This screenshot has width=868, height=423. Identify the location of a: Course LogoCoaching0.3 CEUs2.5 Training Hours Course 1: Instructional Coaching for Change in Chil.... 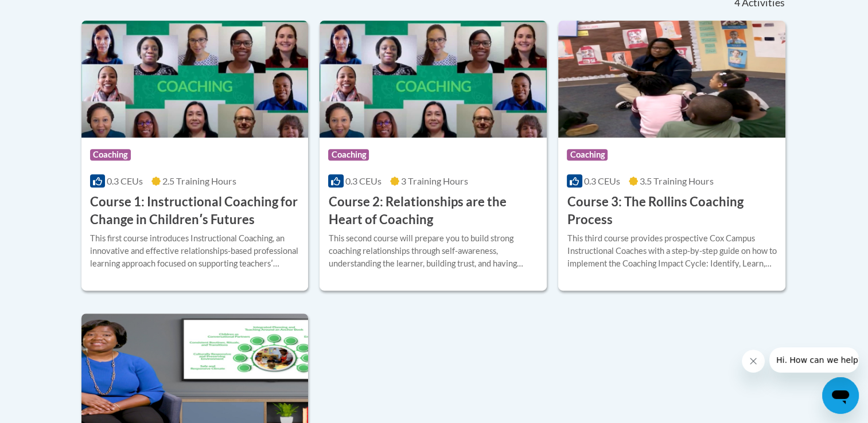
(195, 156).